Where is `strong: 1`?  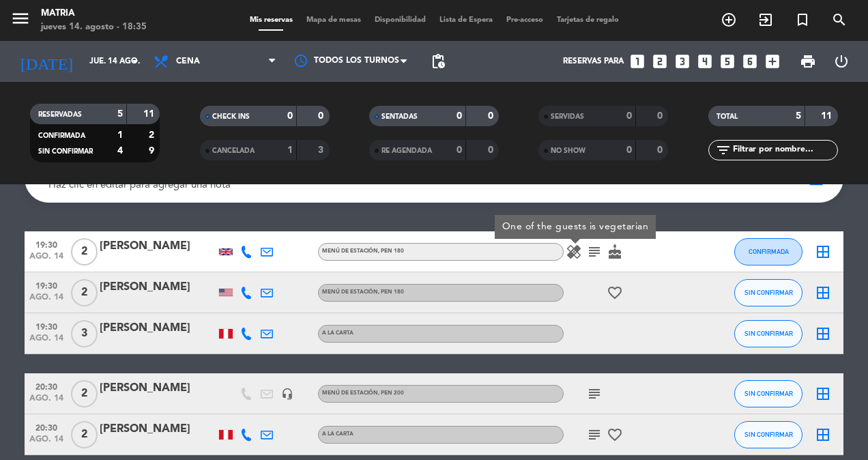
strong: 1 is located at coordinates (120, 135).